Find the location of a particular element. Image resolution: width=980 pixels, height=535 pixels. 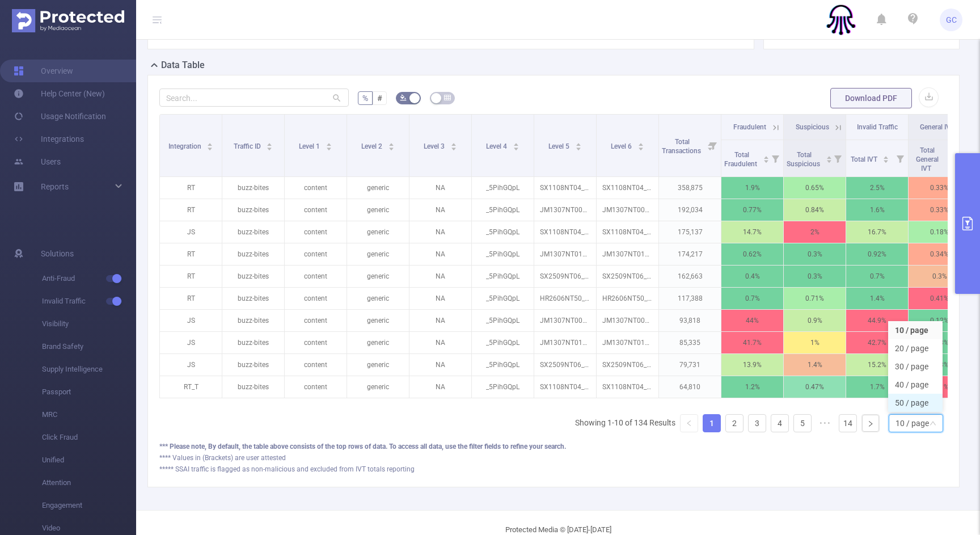

p: 1.7% is located at coordinates (877, 387).